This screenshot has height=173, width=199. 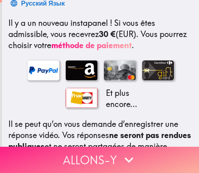 I want to click on span: Il y a un nouveau instapanel !, so click(x=60, y=23).